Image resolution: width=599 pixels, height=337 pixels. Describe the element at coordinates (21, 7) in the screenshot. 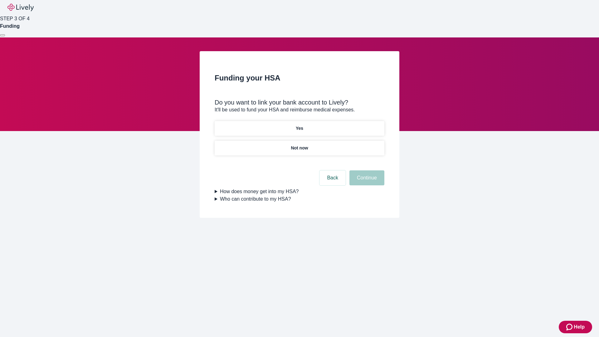

I see `img: Lively` at that location.